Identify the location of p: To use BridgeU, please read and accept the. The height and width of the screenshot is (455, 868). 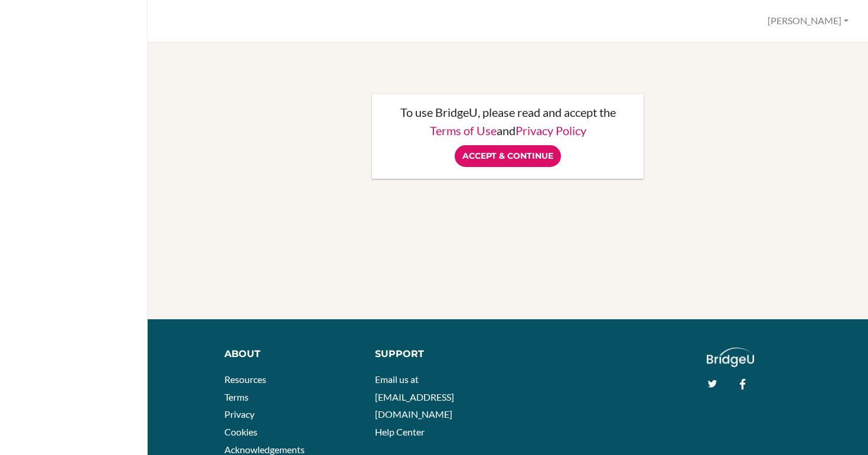
(508, 112).